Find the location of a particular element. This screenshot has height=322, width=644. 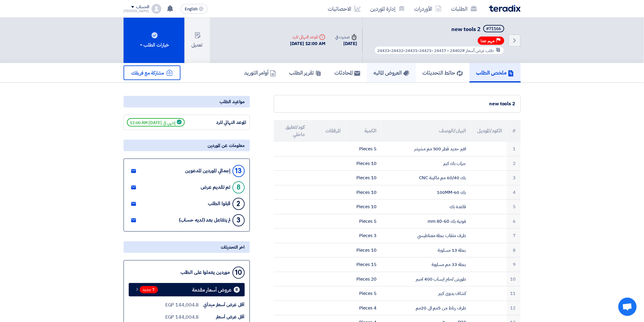

button: English is located at coordinates (194, 9).